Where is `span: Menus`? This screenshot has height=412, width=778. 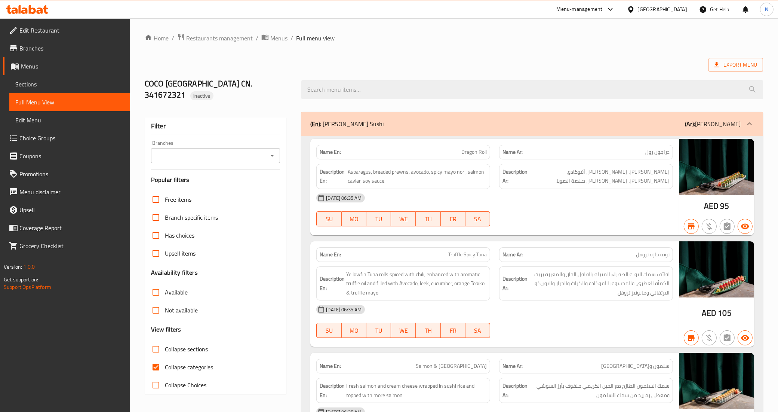 span: Menus is located at coordinates (279, 38).